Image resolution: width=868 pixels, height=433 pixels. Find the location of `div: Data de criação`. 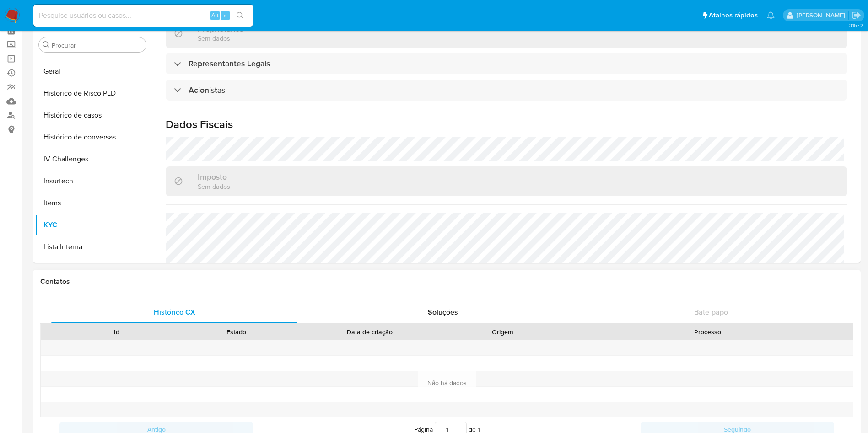

div: Data de criação is located at coordinates (370, 332).